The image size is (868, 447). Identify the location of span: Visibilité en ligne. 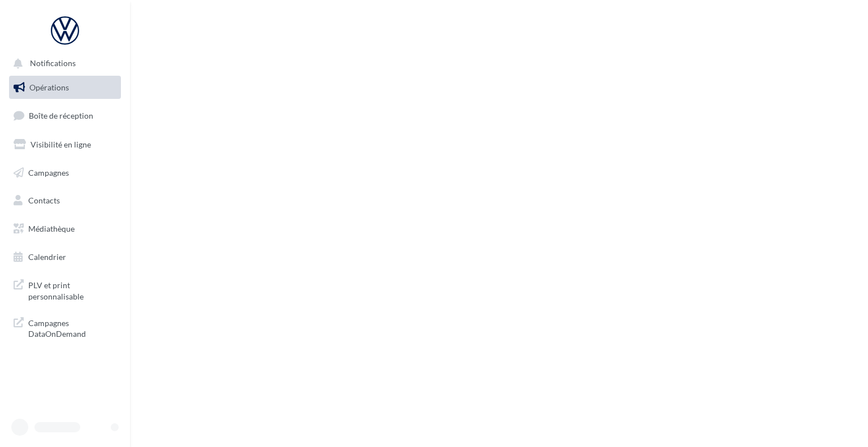
(61, 144).